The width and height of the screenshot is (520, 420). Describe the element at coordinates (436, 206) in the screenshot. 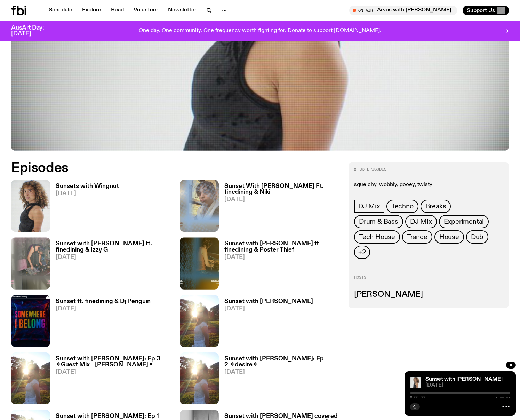

I see `a: Breaks` at that location.